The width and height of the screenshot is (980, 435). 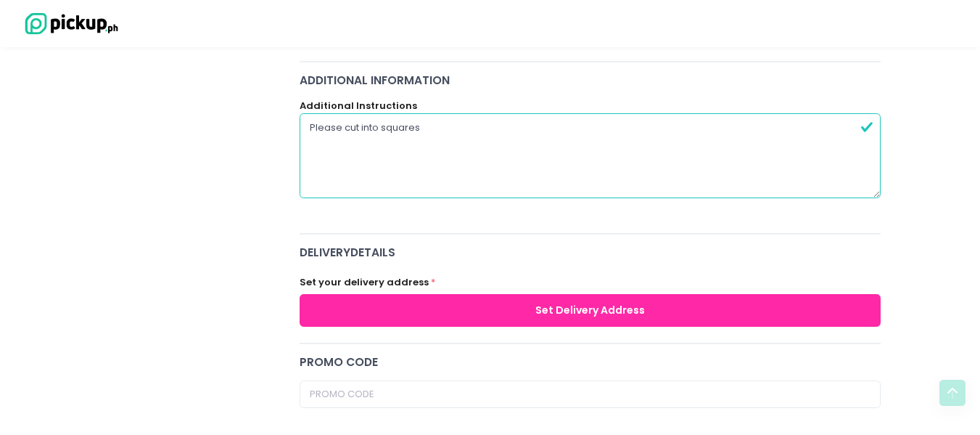 What do you see at coordinates (69, 23) in the screenshot?
I see `img: logo` at bounding box center [69, 23].